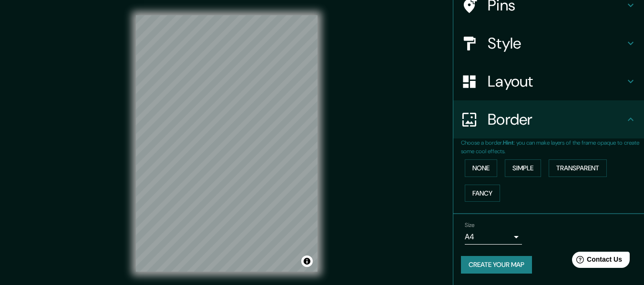  Describe the element at coordinates (549, 43) in the screenshot. I see `div: Style` at that location.